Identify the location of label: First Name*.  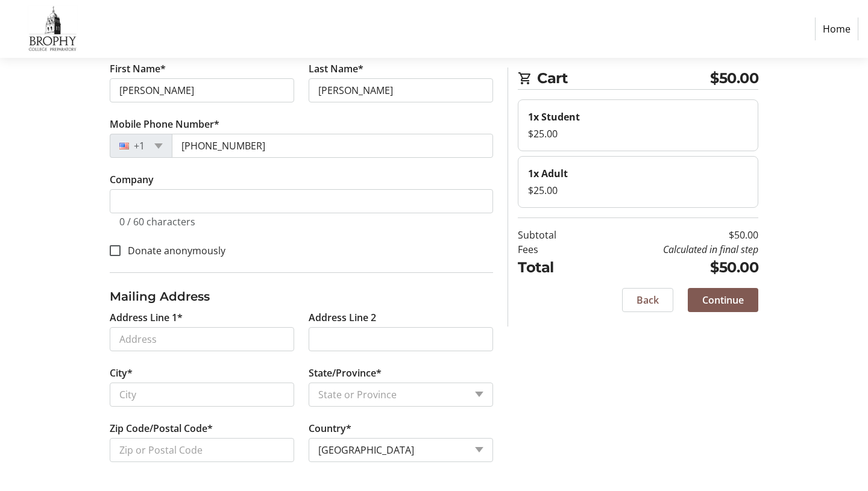
(138, 69).